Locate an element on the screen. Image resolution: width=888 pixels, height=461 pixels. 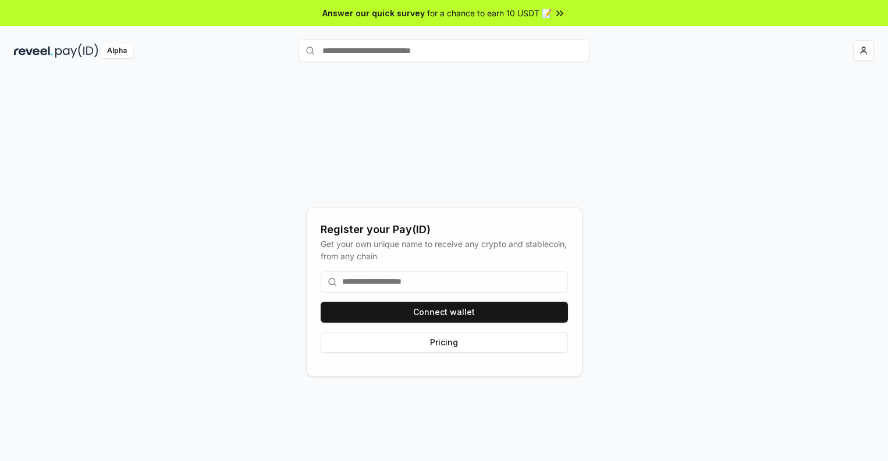
img: pay_id is located at coordinates (77, 51).